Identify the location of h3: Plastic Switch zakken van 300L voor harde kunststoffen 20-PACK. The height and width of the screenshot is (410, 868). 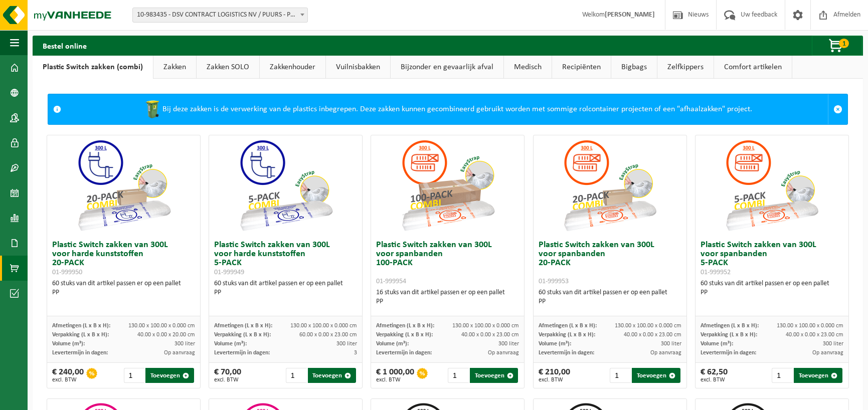
(124, 259).